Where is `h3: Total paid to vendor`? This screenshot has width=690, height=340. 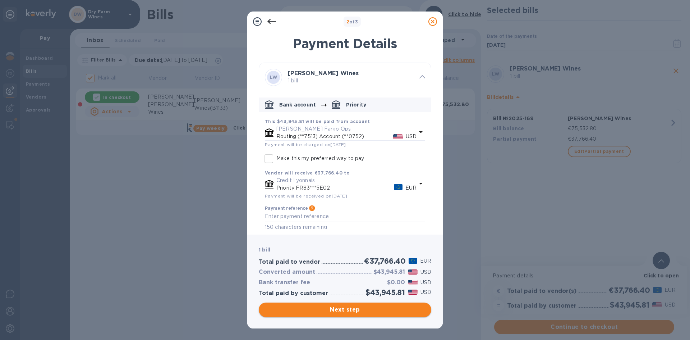 h3: Total paid to vendor is located at coordinates (289, 262).